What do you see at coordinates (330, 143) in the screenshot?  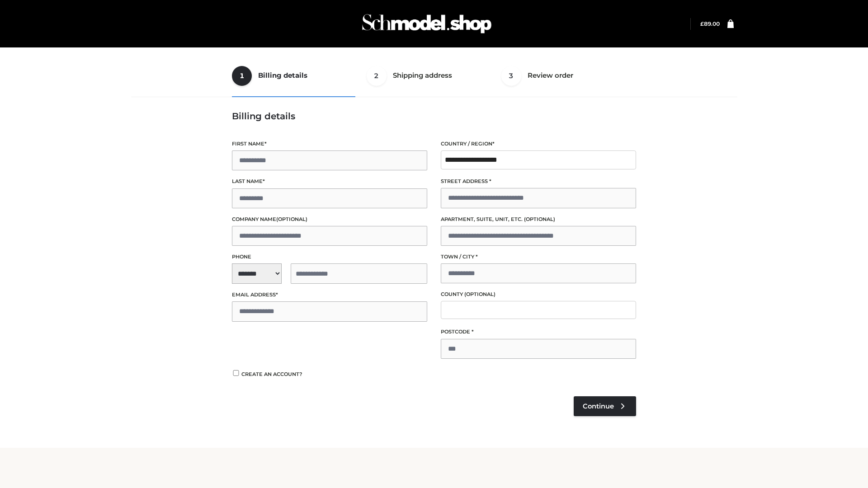 I see `label: First name` at bounding box center [330, 143].